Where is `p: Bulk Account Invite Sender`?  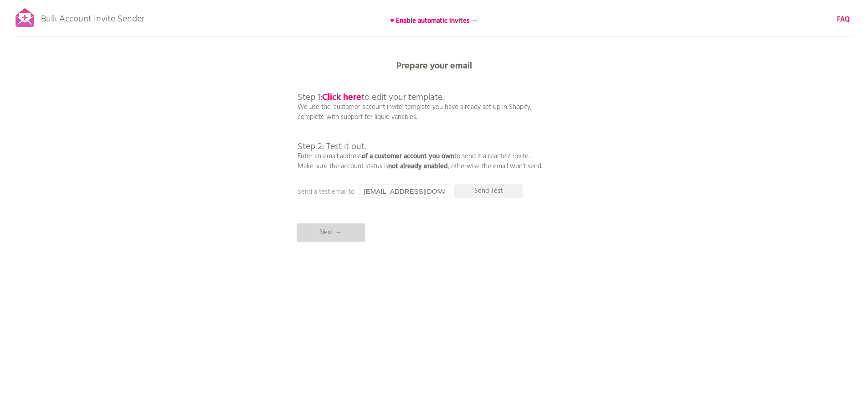 p: Bulk Account Invite Sender is located at coordinates (92, 17).